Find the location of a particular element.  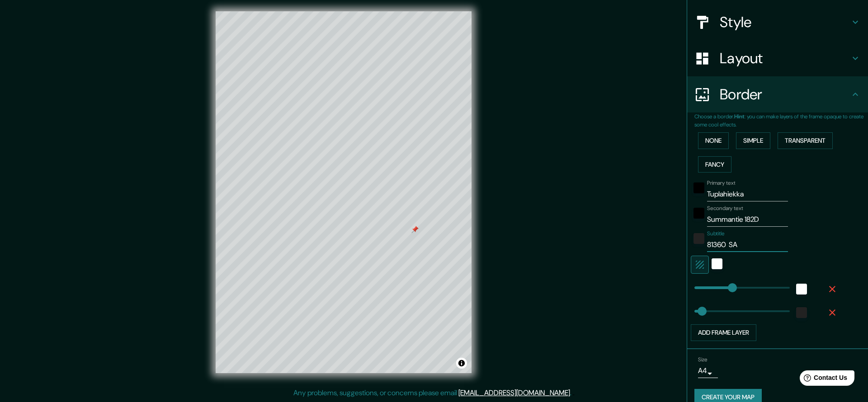

h4: Layout is located at coordinates (785, 58).